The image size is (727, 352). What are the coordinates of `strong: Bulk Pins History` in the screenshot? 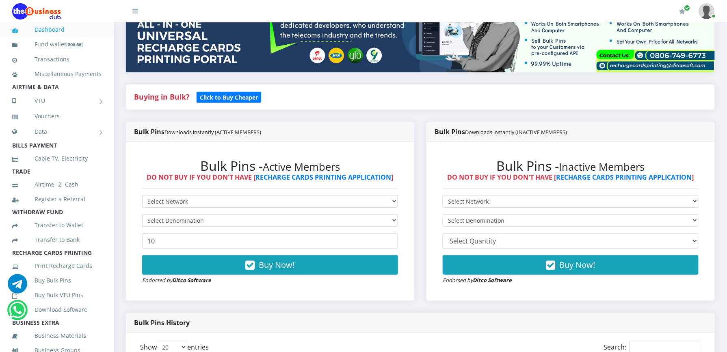 It's located at (162, 322).